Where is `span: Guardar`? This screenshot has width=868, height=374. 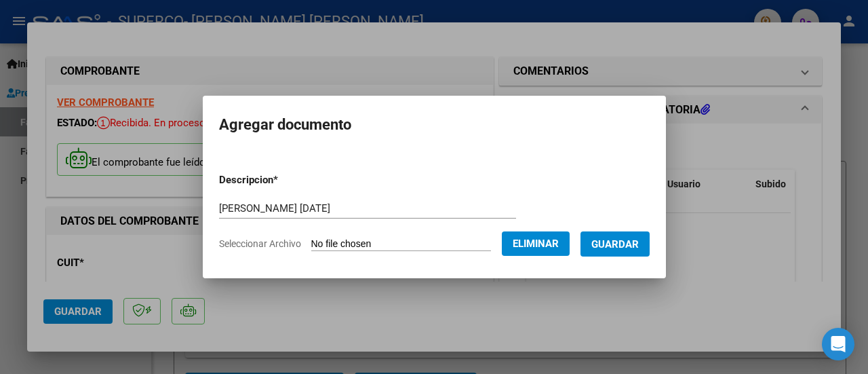
span: Guardar is located at coordinates (615, 244).